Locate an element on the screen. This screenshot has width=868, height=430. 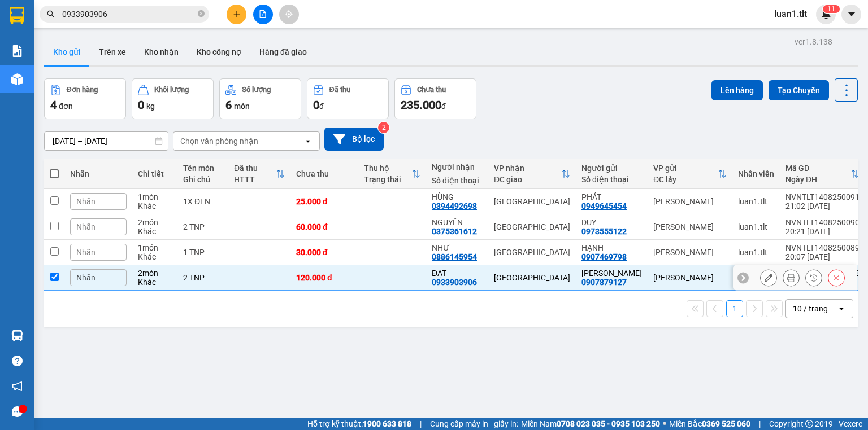
div: 1X ĐEN is located at coordinates (203, 201).